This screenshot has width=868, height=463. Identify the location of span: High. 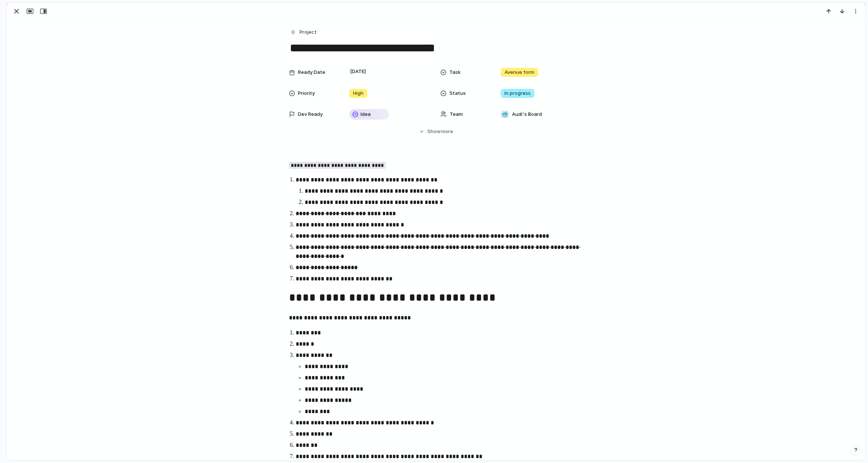
(358, 93).